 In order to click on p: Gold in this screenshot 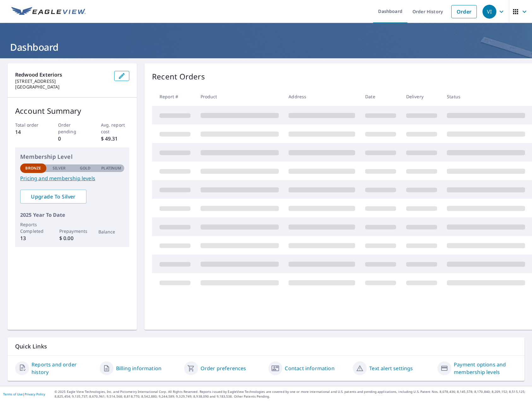, I will do `click(85, 168)`.